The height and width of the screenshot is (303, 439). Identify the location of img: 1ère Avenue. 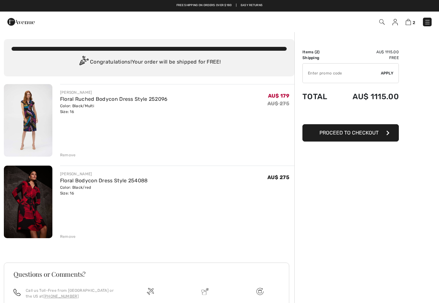
(21, 22).